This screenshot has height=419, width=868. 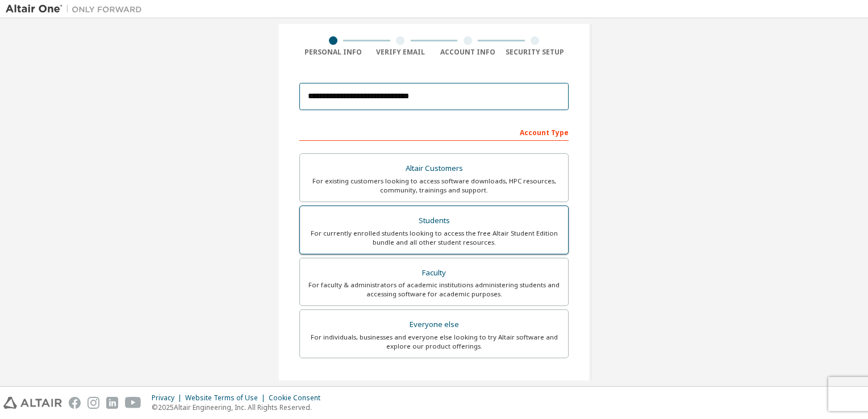 I want to click on div: Account Type, so click(x=434, y=132).